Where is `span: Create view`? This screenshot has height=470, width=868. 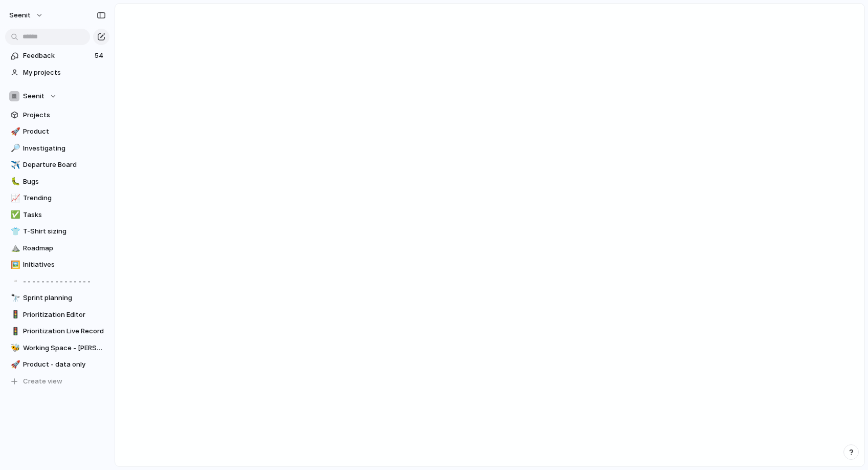
span: Create view is located at coordinates (43, 381).